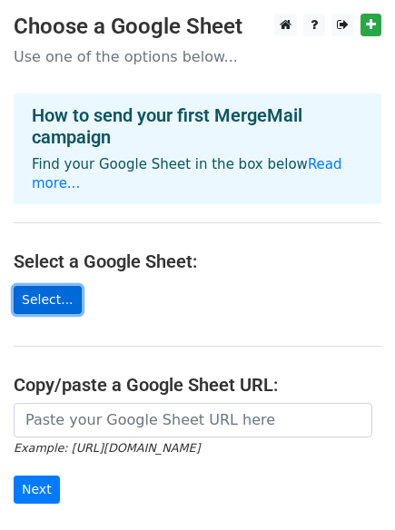  Describe the element at coordinates (197, 385) in the screenshot. I see `h4: Copy/paste a Google Sheet URL:` at that location.